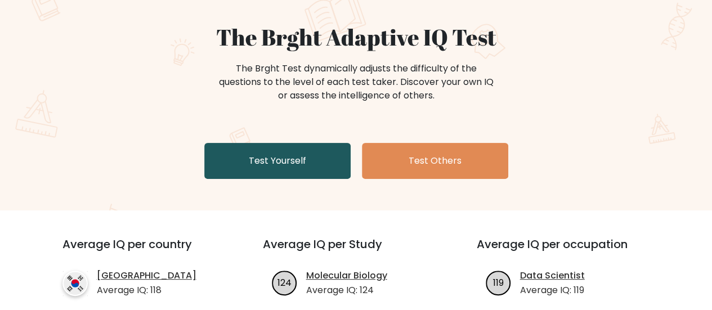 Image resolution: width=712 pixels, height=310 pixels. What do you see at coordinates (552, 291) in the screenshot?
I see `p: Average IQ: 119` at bounding box center [552, 291].